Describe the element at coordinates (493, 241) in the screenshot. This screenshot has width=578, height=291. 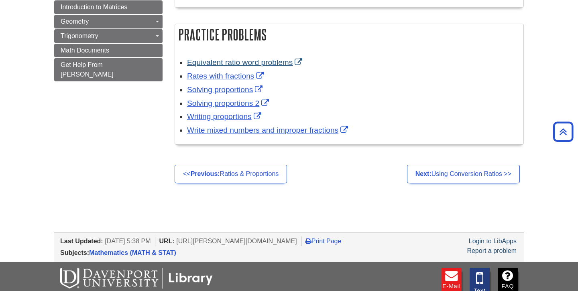
I see `a: Login to LibApps` at that location.